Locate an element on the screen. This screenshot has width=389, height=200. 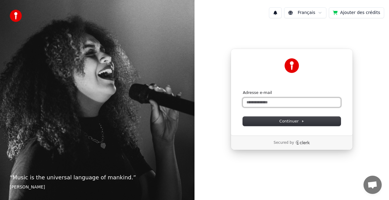
p: “ Music is the universal language of mankind. ” is located at coordinates (97, 177).